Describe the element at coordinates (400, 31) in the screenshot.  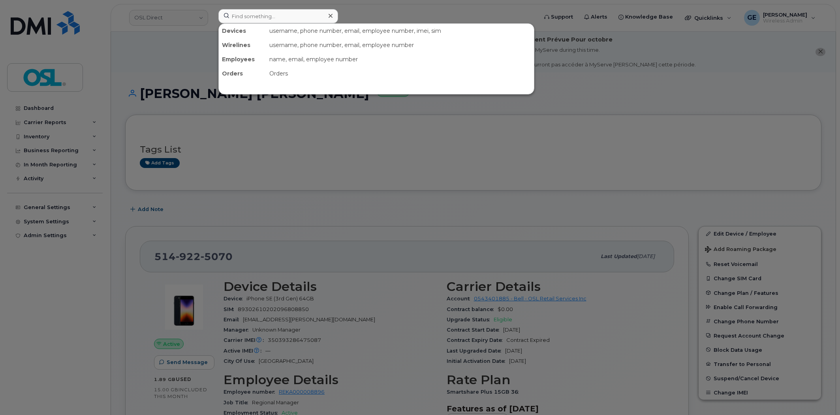
I see `div: username, phone number, email, employee number, imei, sim` at that location.